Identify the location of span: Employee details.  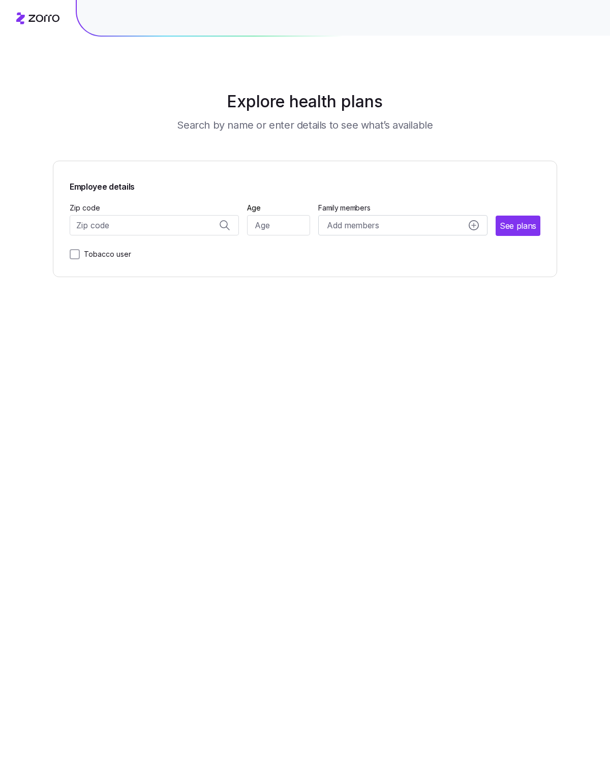
(102, 185).